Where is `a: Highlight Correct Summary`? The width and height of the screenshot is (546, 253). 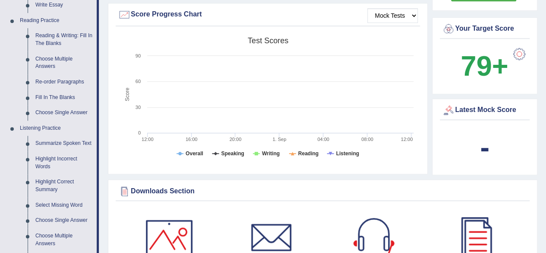
a: Highlight Correct Summary is located at coordinates (64, 185).